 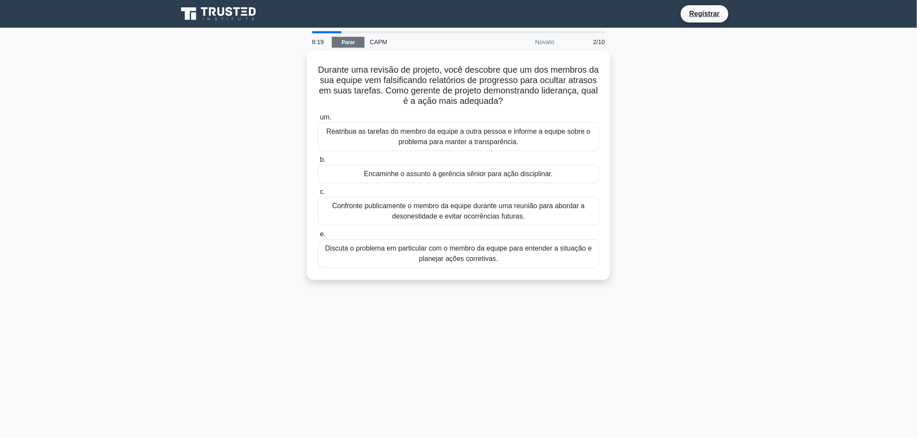 What do you see at coordinates (458, 253) in the screenshot?
I see `font: Discuta o problema em particular com o membro da equipe para entender a situação e planejar ações...` at bounding box center [458, 253].